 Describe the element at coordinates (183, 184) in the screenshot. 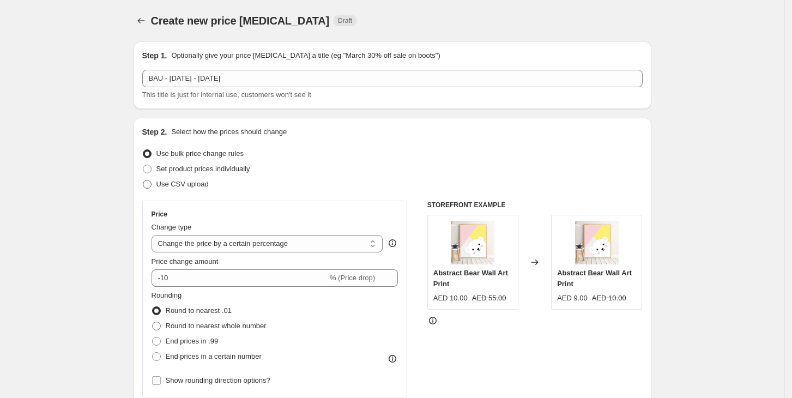

I see `span: Use CSV upload` at that location.